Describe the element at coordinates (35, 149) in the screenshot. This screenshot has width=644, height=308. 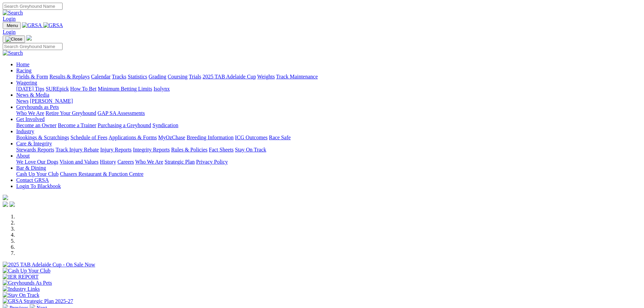
I see `a: Stewards Reports` at that location.